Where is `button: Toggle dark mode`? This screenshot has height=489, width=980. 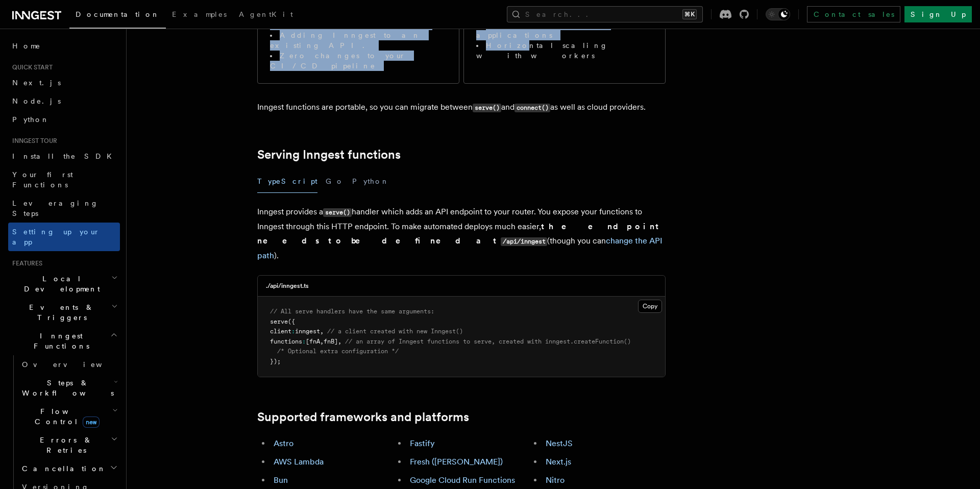 button: Toggle dark mode is located at coordinates (778, 14).